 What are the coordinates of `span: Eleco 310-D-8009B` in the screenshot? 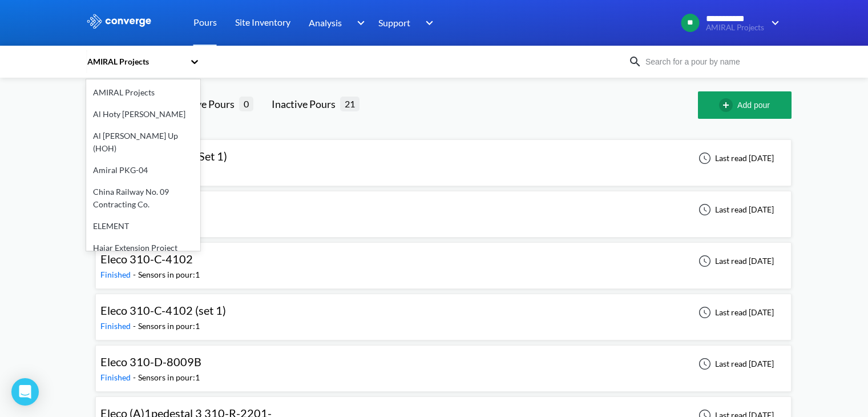 It's located at (150, 361).